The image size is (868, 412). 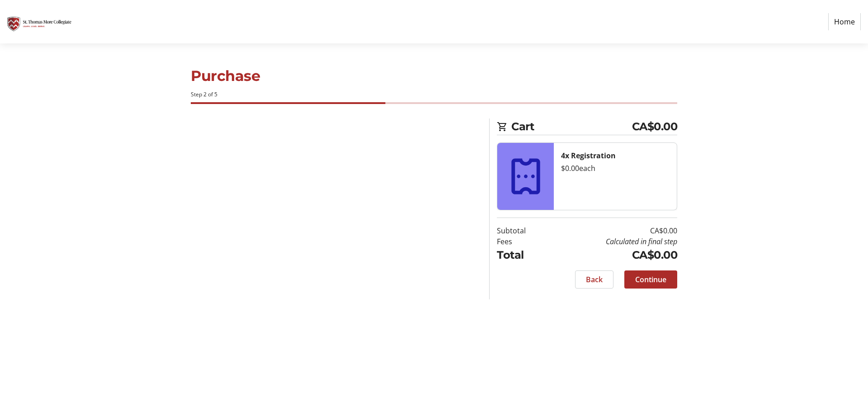 I want to click on td: Total, so click(x=523, y=254).